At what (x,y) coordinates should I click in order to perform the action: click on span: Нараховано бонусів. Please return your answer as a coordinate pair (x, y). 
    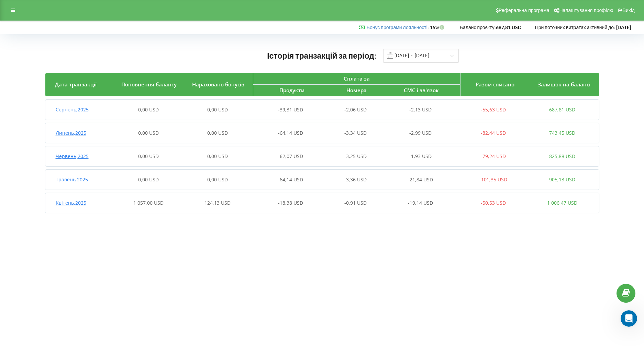
    Looking at the image, I should click on (219, 85).